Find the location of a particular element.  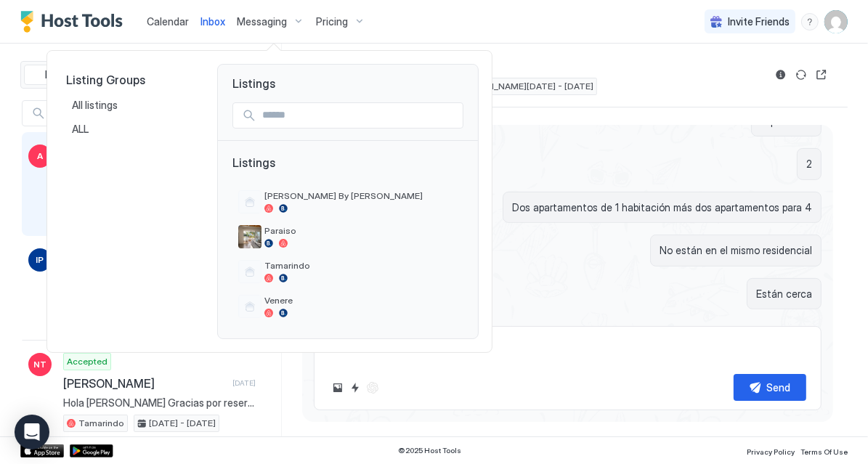

div: Open Intercom Messenger is located at coordinates (32, 432).